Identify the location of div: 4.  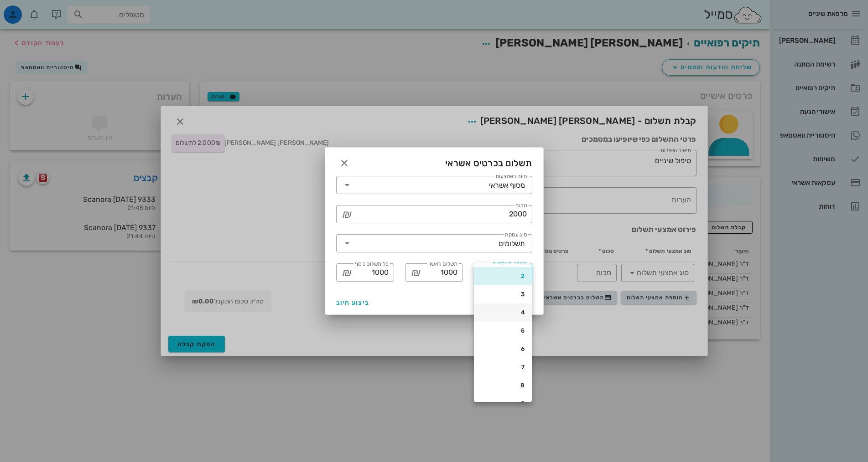
(503, 313).